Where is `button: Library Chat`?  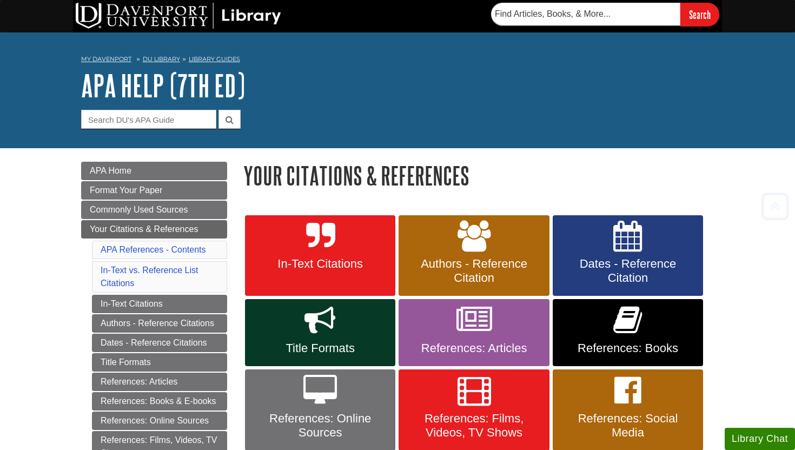
button: Library Chat is located at coordinates (760, 439).